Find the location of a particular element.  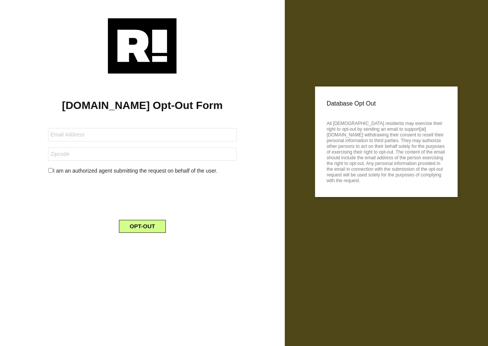

p: Database Opt Out is located at coordinates (386, 104).